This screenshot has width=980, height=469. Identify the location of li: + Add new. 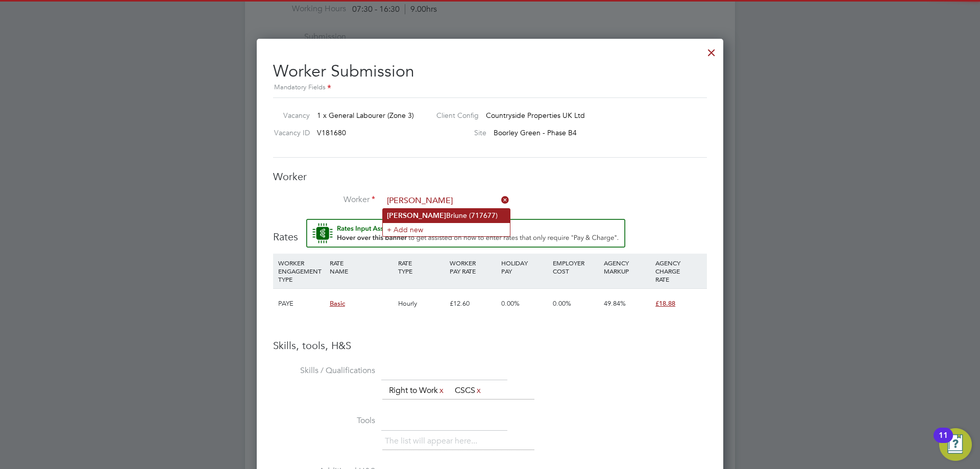
(446, 229).